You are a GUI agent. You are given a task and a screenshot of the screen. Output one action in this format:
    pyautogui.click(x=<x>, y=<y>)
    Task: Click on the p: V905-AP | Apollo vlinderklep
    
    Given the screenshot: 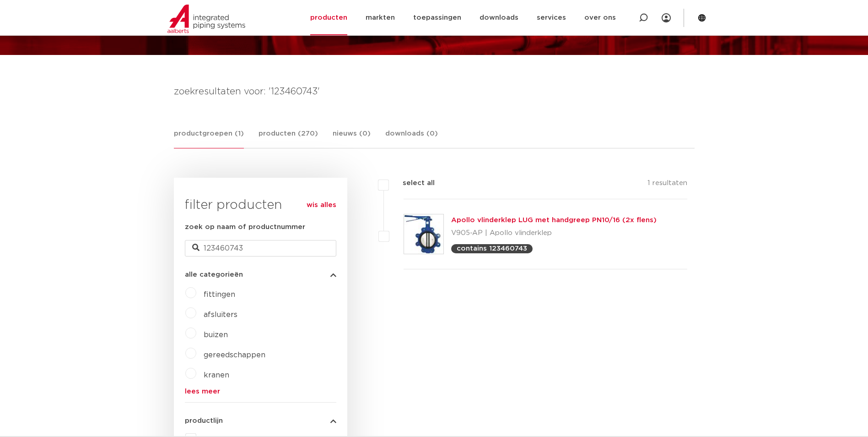 What is the action you would take?
    pyautogui.click(x=554, y=233)
    